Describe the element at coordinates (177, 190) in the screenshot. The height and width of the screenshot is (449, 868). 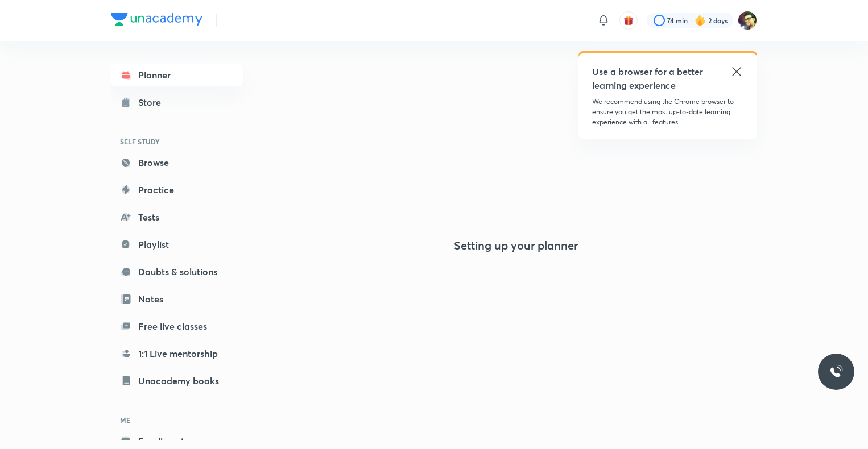
I see `a: Practice` at that location.